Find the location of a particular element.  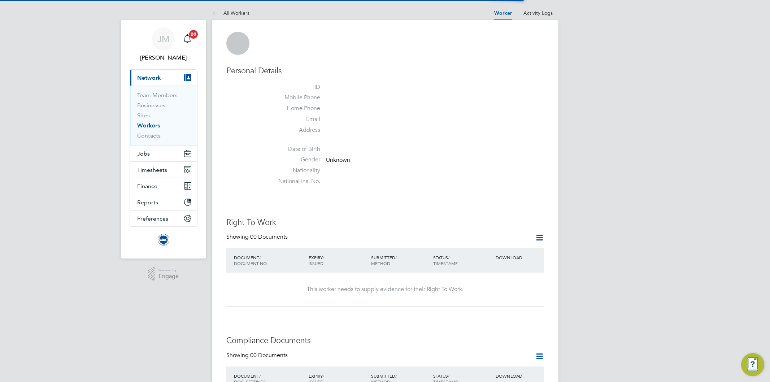

span: Preferences is located at coordinates (153, 218).